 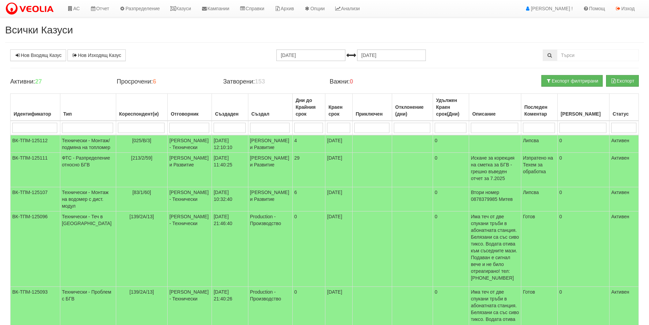 What do you see at coordinates (190, 114) in the screenshot?
I see `div: Отговорник` at bounding box center [190, 114].